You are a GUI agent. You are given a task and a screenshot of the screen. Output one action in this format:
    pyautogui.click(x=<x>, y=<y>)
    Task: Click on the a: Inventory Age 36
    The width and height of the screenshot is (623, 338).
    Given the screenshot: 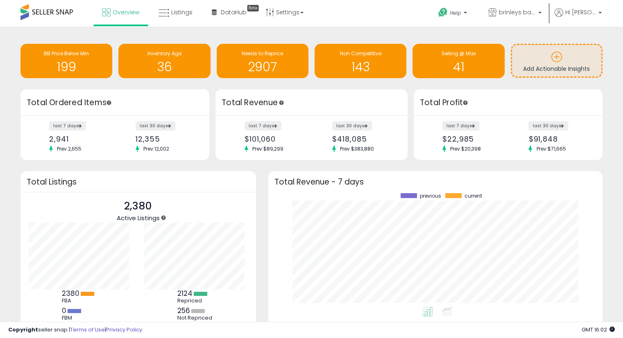 What is the action you would take?
    pyautogui.click(x=164, y=61)
    